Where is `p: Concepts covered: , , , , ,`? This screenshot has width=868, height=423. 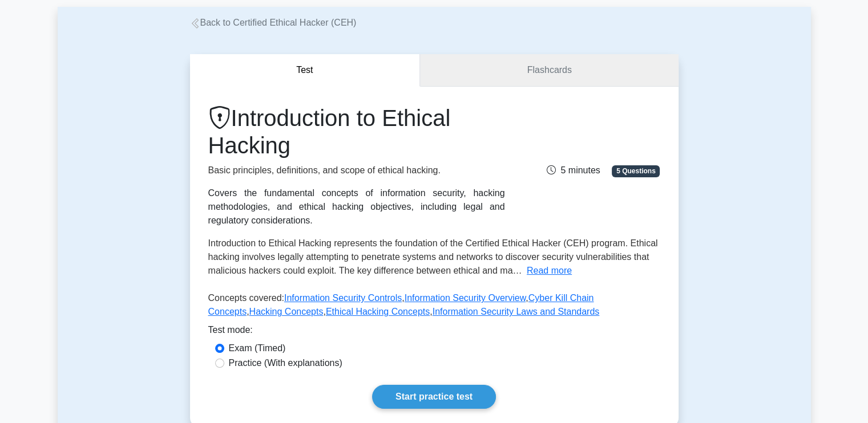
p: Concepts covered: , , , , , is located at coordinates (434, 308).